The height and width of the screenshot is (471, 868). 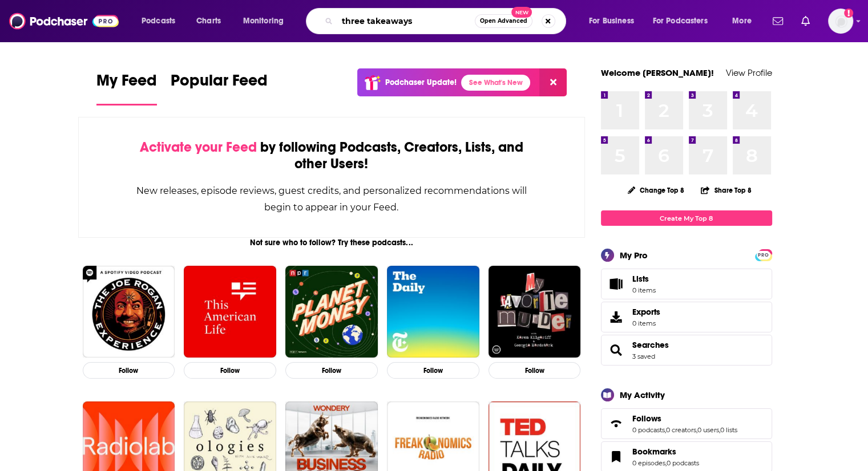 I want to click on div: New releases, episode reviews, guest credits, and personalized recommendations will begin to appe..., so click(x=332, y=199).